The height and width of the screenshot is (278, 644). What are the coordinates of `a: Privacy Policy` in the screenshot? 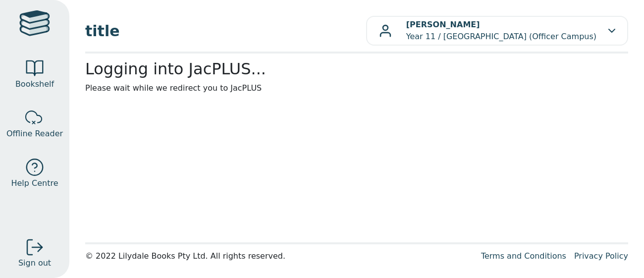 It's located at (600, 255).